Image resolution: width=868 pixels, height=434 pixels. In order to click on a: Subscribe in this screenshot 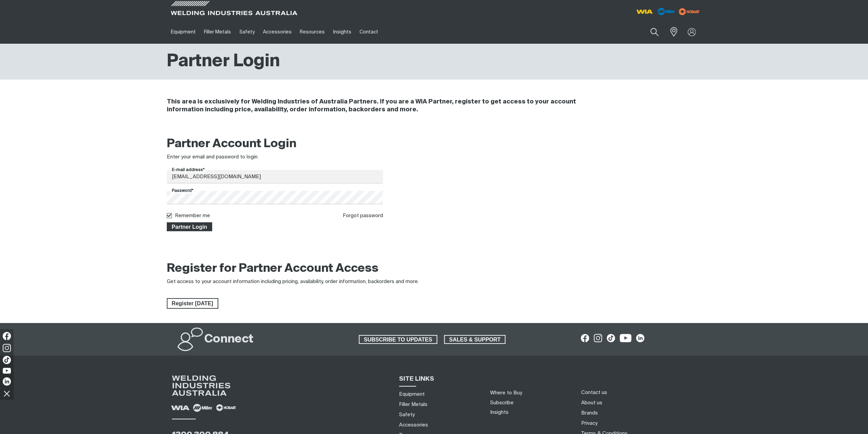, I will do `click(502, 403)`.